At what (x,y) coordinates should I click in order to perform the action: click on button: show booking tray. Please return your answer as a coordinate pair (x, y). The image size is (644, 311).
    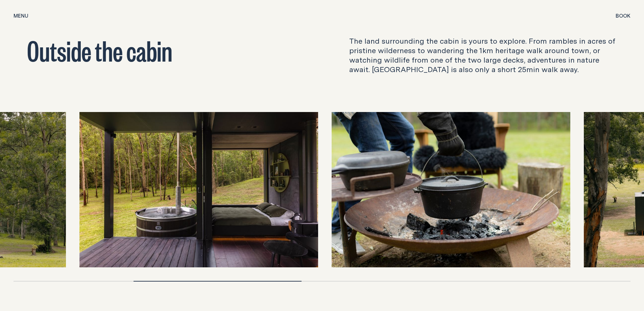
    Looking at the image, I should click on (623, 16).